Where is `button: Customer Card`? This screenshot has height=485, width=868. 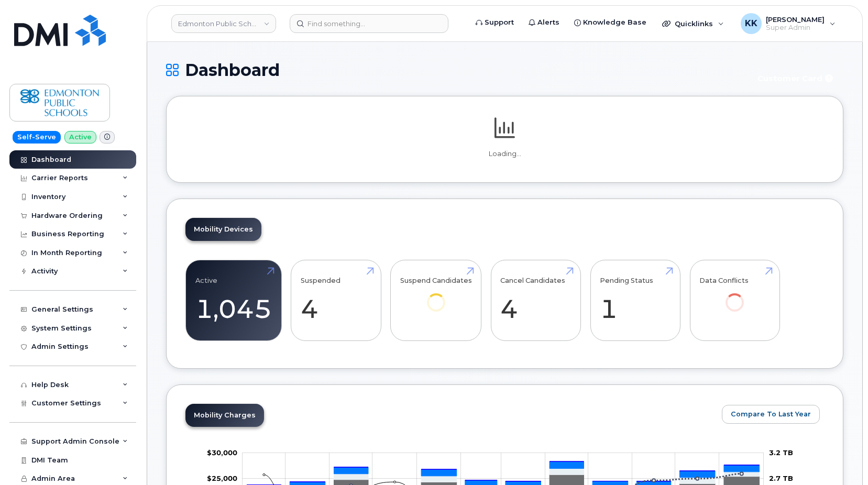 button: Customer Card is located at coordinates (796, 78).